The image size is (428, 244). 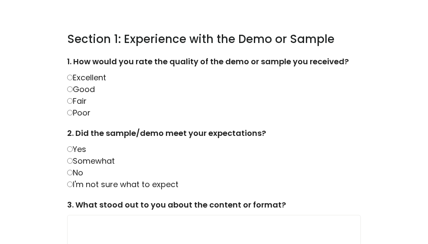 I want to click on input: No, so click(x=70, y=172).